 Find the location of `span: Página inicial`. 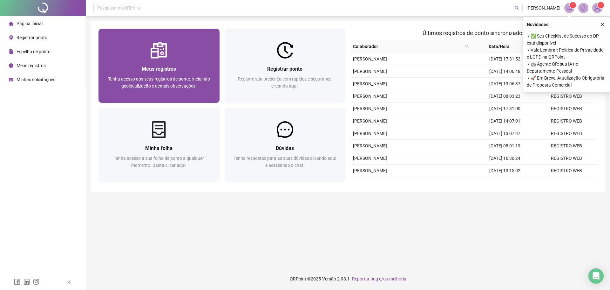

span: Página inicial is located at coordinates (30, 24).